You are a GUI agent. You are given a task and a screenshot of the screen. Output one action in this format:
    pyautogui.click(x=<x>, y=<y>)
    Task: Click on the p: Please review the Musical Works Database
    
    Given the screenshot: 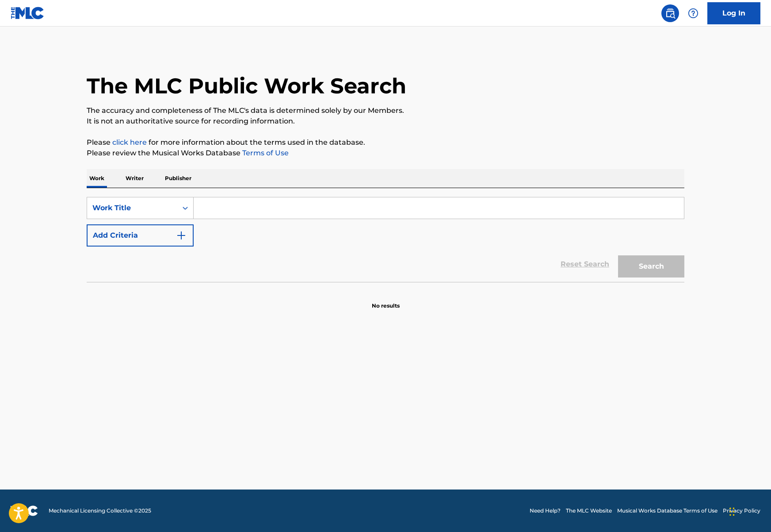 What is the action you would take?
    pyautogui.click(x=386, y=153)
    